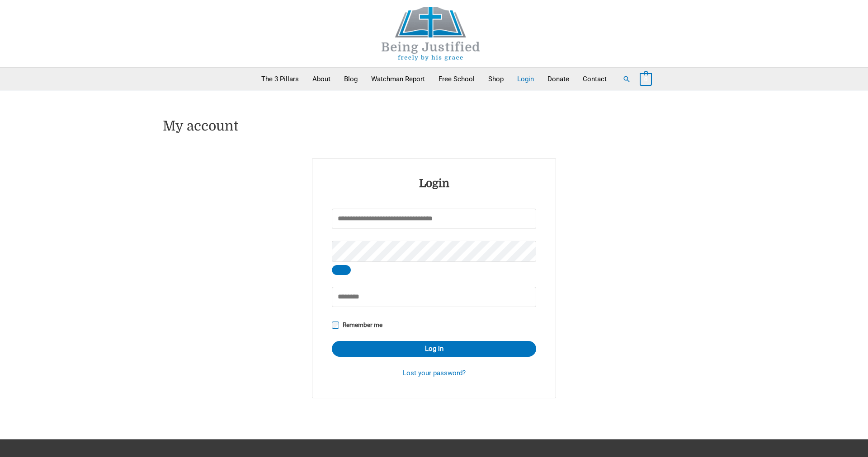  I want to click on a: Search button, so click(627, 79).